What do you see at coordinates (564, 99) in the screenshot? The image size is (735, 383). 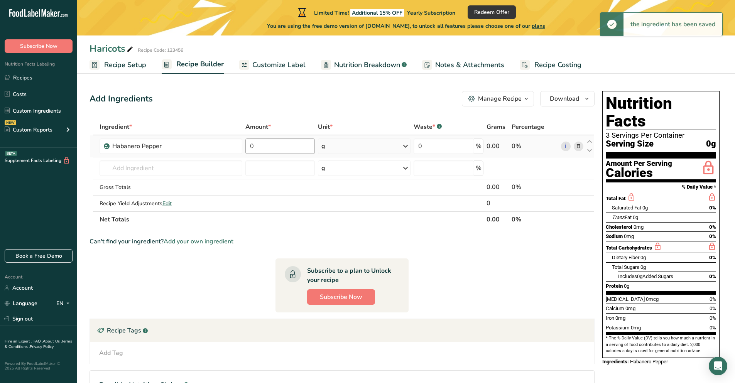 I see `span: Download` at bounding box center [564, 99].